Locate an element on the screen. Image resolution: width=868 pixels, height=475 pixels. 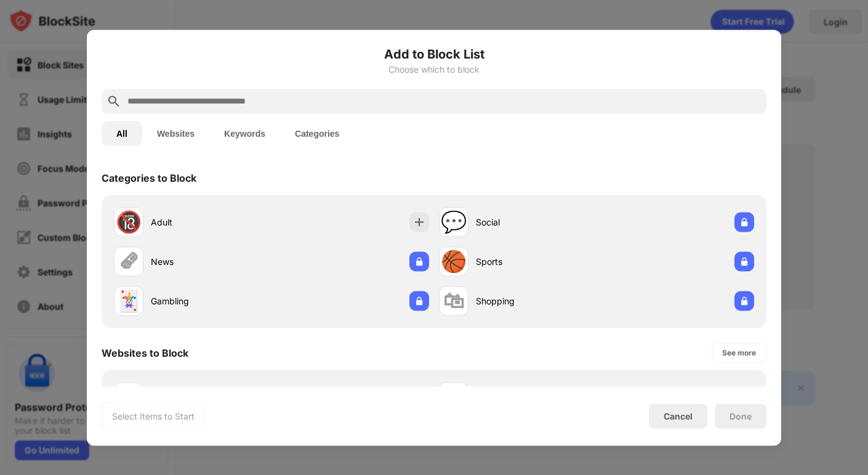
div: Cancel is located at coordinates (678, 415).